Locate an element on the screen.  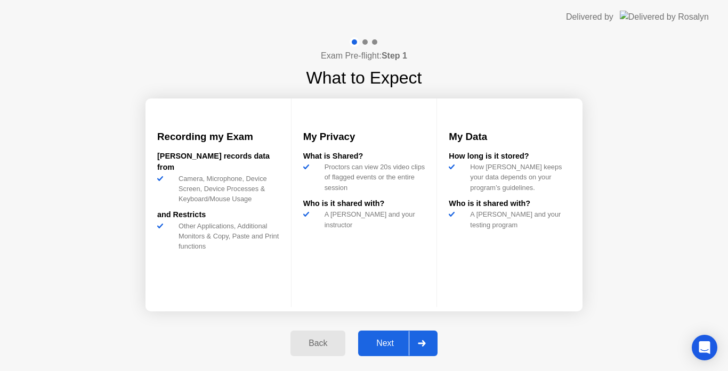
div: What is Shared? is located at coordinates (364, 157).